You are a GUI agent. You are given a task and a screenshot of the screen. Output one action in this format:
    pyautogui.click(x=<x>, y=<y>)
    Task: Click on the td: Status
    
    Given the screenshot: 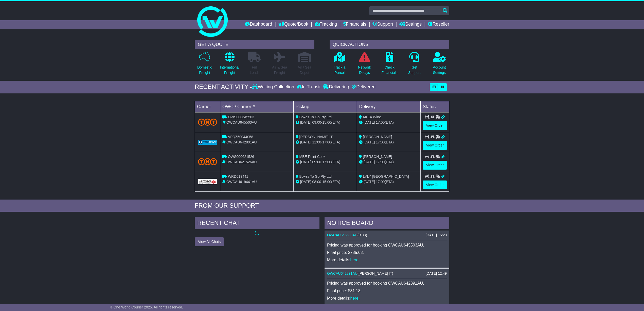 What is the action you would take?
    pyautogui.click(x=434, y=107)
    